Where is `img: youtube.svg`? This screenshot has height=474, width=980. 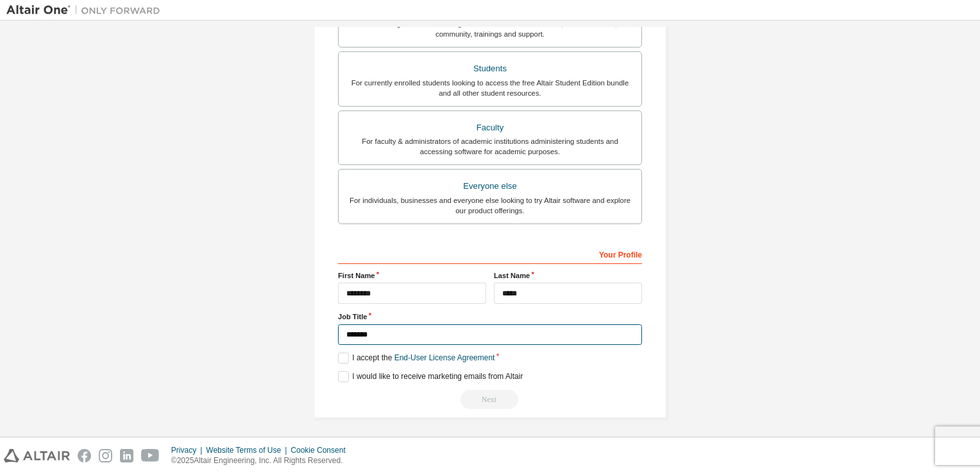
img: youtube.svg is located at coordinates (150, 455).